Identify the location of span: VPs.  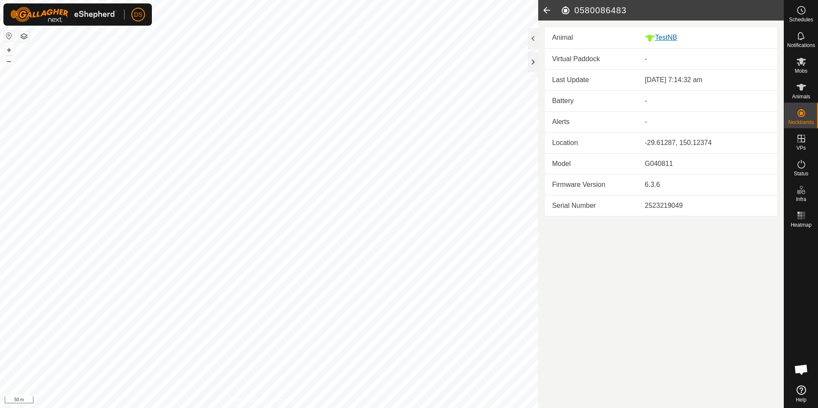
(801, 148).